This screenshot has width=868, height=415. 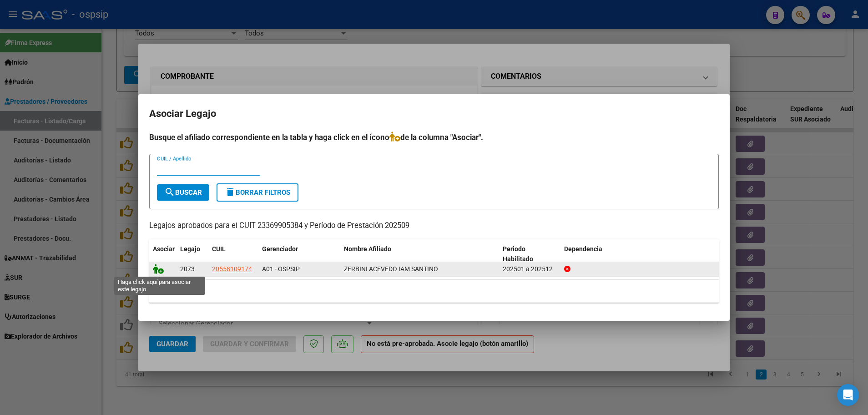 I want to click on span: 2073, so click(x=187, y=269).